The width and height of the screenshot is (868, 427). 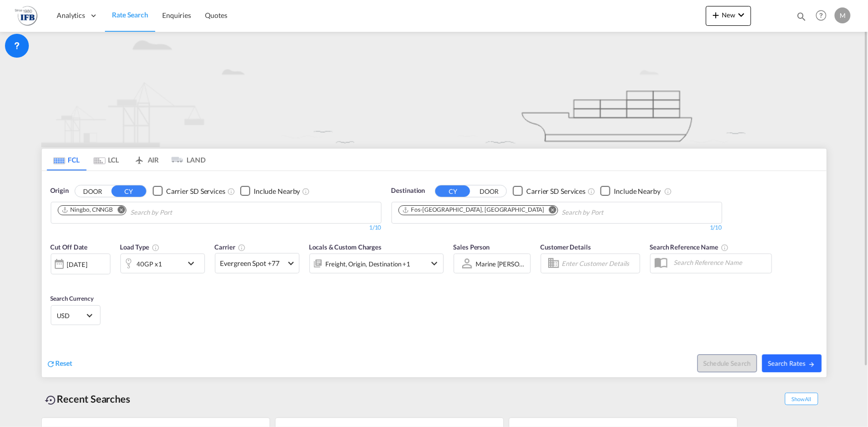 I want to click on span: Sales Person, so click(x=471, y=247).